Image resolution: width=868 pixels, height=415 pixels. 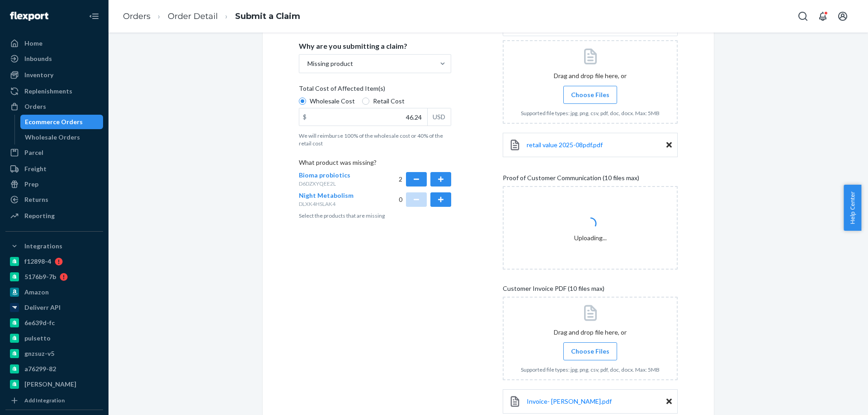 What do you see at coordinates (852, 208) in the screenshot?
I see `span: Help Center` at bounding box center [852, 208].